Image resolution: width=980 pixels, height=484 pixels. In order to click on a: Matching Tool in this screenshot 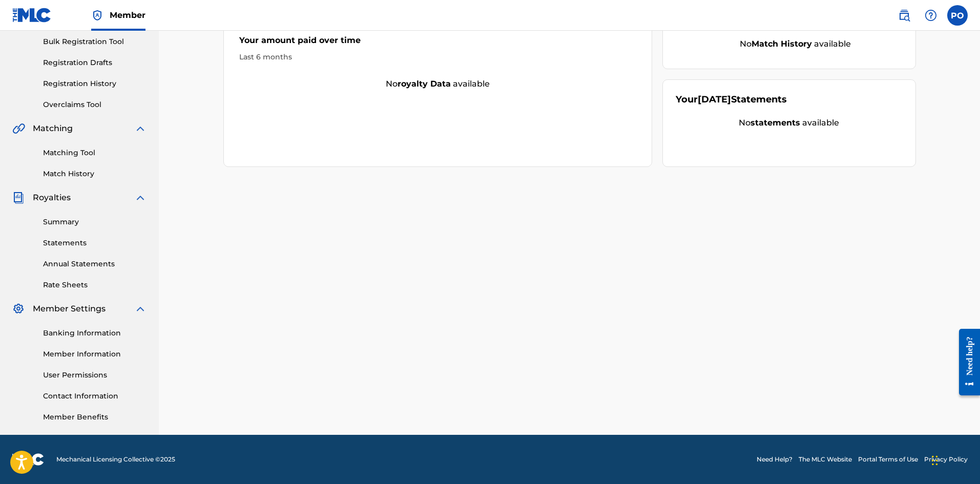, I will do `click(95, 152)`.